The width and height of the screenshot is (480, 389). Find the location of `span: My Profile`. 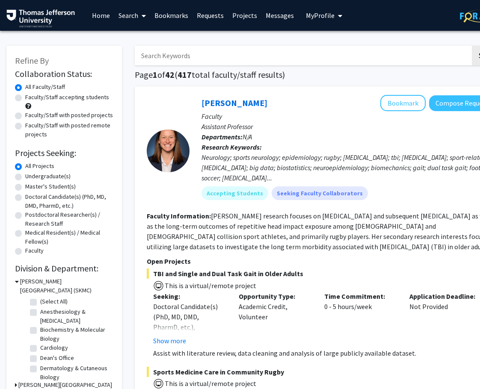

span: My Profile is located at coordinates (320, 15).